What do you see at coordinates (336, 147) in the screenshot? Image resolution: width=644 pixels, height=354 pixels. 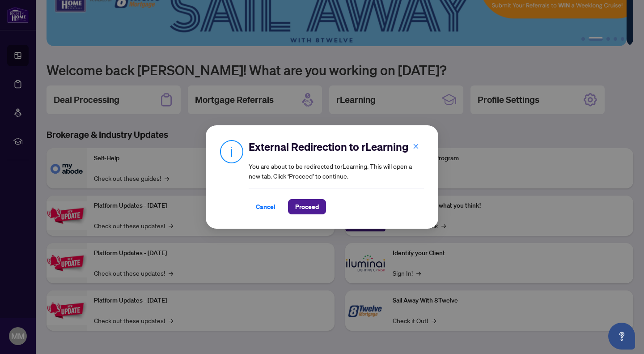 I see `h2: External Redirection to rLearning` at bounding box center [336, 147].